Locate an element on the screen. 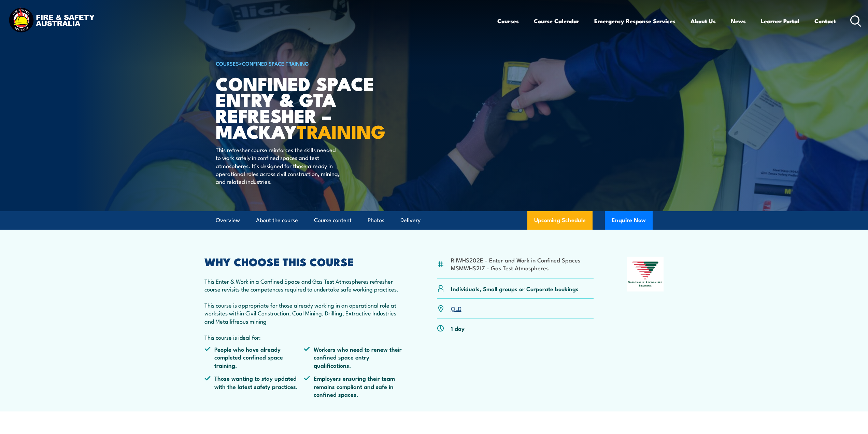 The image size is (868, 434). a: Course content is located at coordinates (333, 220).